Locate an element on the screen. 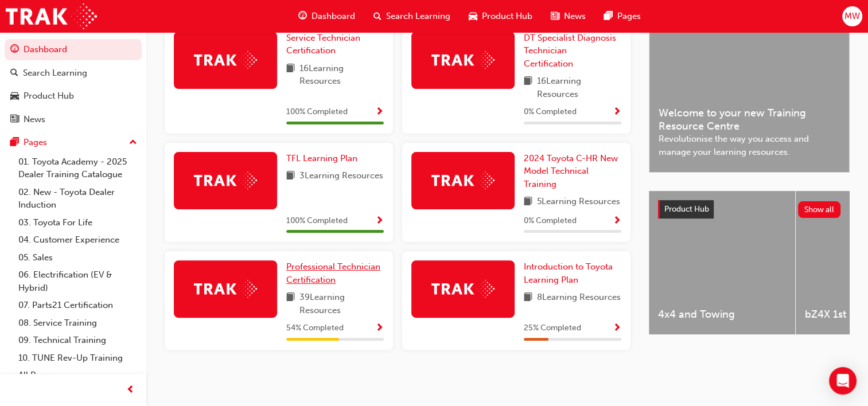  div: Product Hub is located at coordinates (49, 96).